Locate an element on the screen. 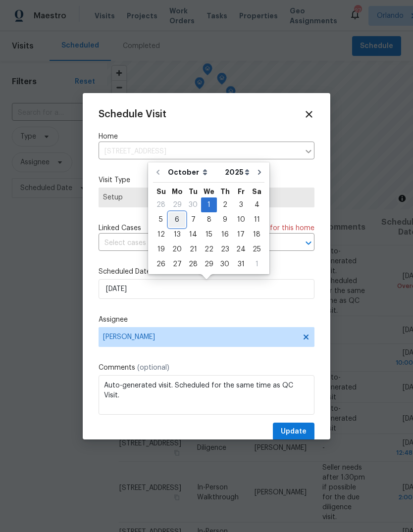 This screenshot has width=413, height=532. div: Tue Oct 28 2025 is located at coordinates (193, 264).